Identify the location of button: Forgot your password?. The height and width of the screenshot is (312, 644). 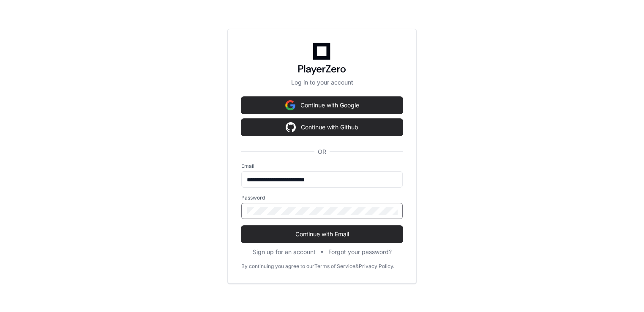
(360, 252).